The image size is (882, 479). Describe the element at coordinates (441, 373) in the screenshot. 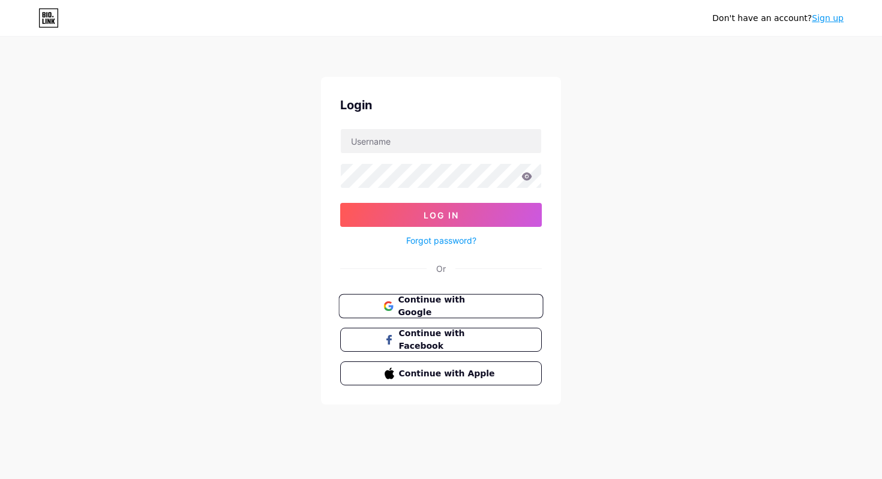

I see `button: Continue with Apple` at that location.